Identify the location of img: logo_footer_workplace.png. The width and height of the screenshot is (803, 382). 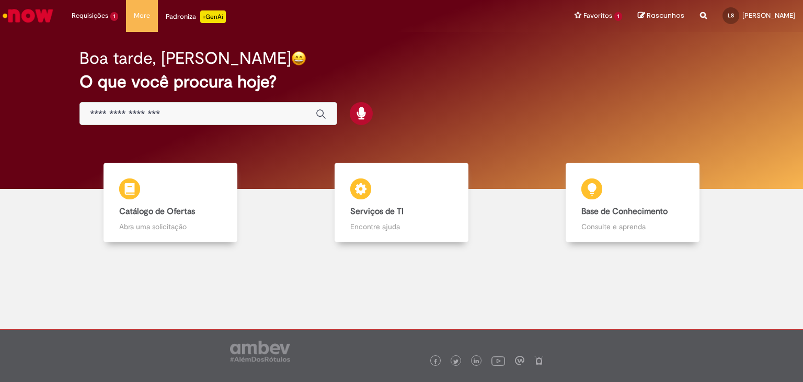
(520, 360).